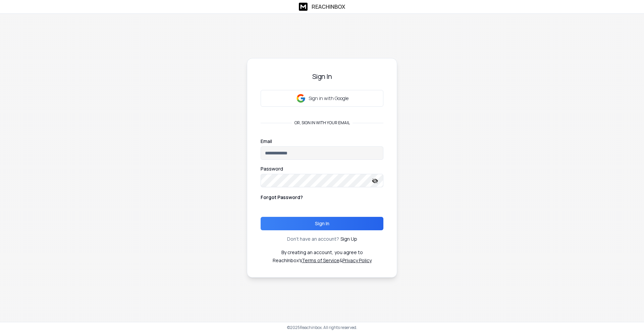 The width and height of the screenshot is (644, 333). Describe the element at coordinates (322, 77) in the screenshot. I see `h3: Sign In` at that location.